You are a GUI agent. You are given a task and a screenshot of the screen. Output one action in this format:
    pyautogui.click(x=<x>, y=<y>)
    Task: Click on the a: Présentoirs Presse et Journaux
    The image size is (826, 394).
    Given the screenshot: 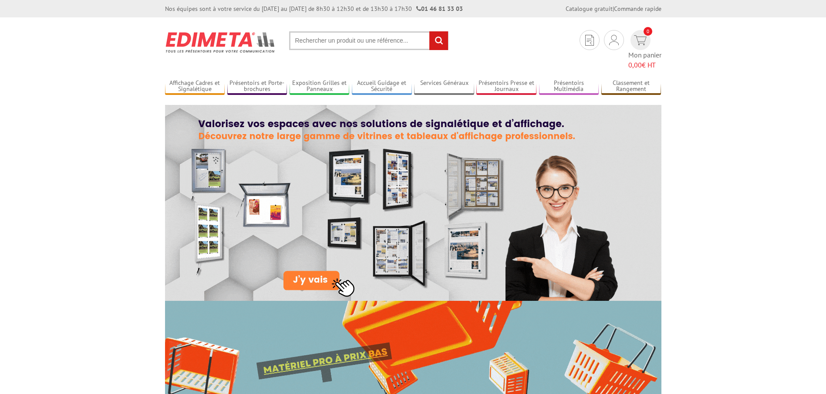 What is the action you would take?
    pyautogui.click(x=506, y=86)
    